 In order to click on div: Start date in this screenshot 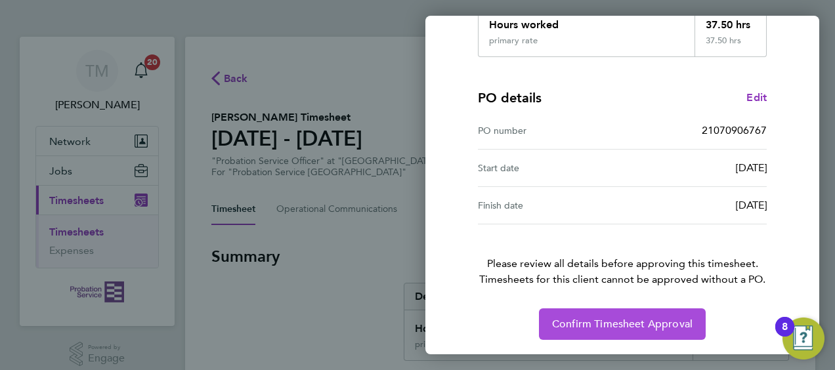, I will do `click(550, 168)`.